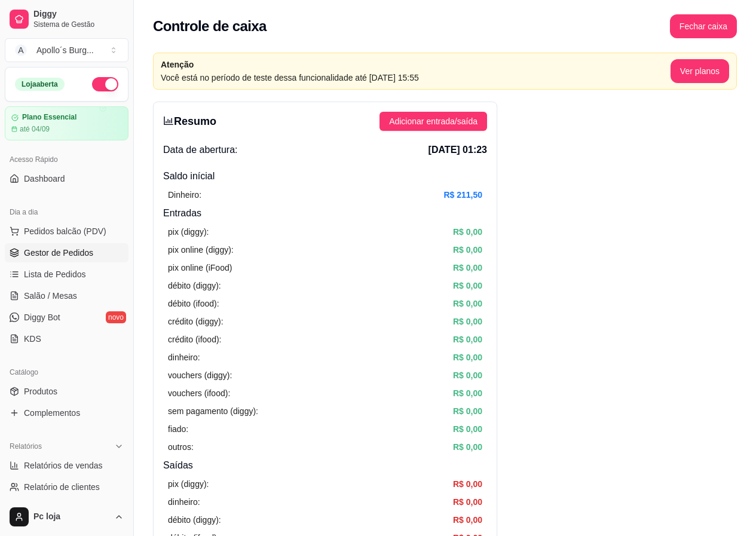 The height and width of the screenshot is (536, 756). Describe the element at coordinates (44, 178) in the screenshot. I see `span: Dashboard` at that location.